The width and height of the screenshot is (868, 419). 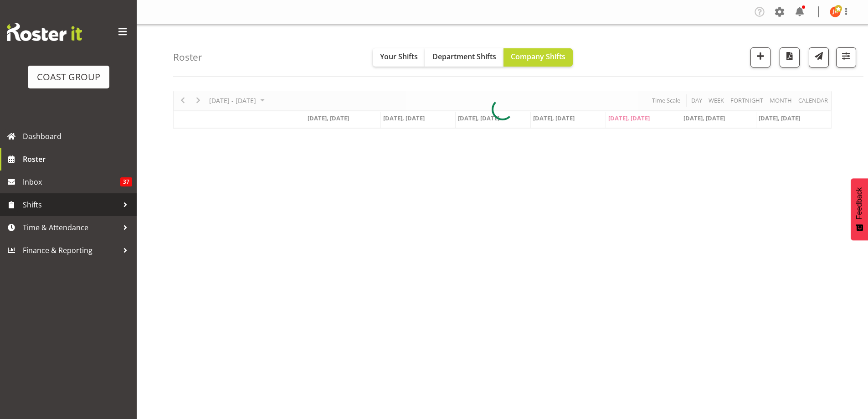 I want to click on span: Finance & Reporting, so click(x=70, y=250).